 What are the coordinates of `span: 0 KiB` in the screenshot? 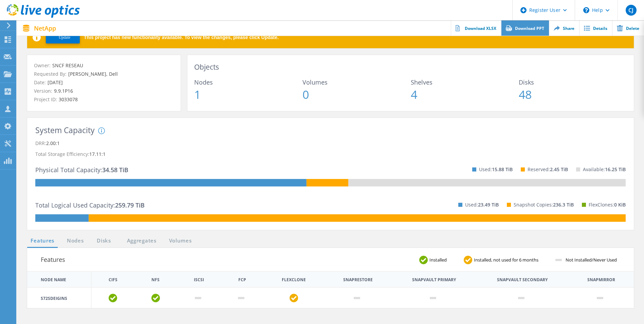 It's located at (620, 205).